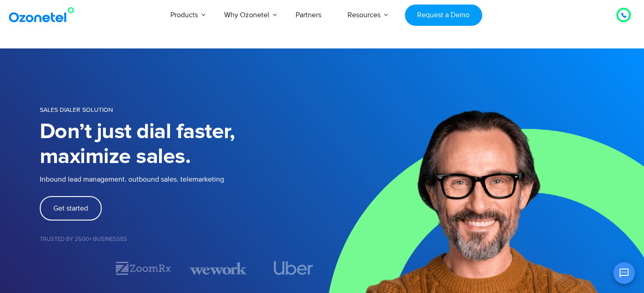 Image resolution: width=644 pixels, height=293 pixels. What do you see at coordinates (181, 268) in the screenshot?
I see `div: Image Carousel` at bounding box center [181, 268].